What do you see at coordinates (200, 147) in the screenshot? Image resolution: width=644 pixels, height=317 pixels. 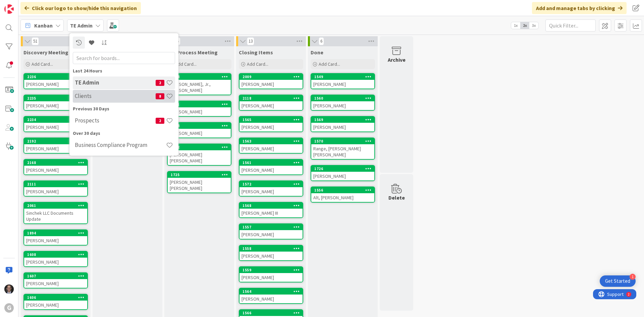 I see `div: 1562` at bounding box center [200, 147].